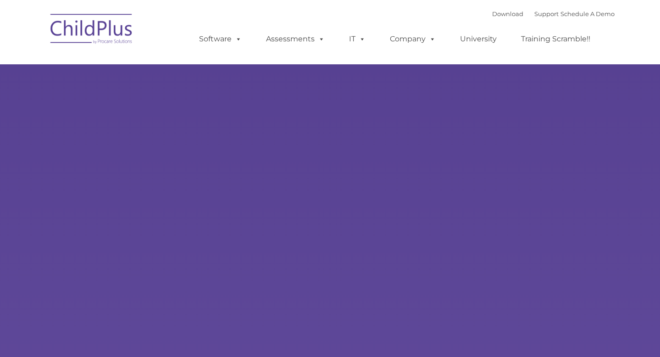 This screenshot has height=357, width=660. Describe the element at coordinates (588, 14) in the screenshot. I see `a: Schedule A Demo` at that location.